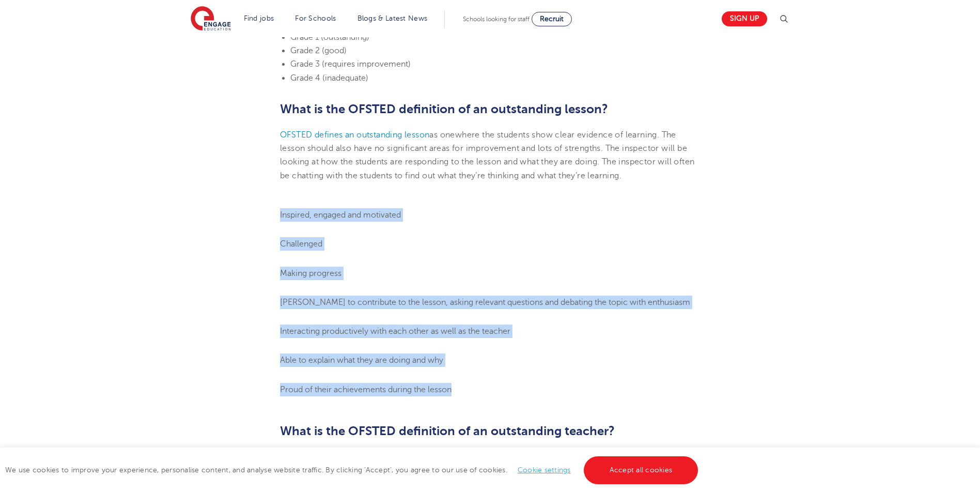 The image size is (980, 493). Describe the element at coordinates (442, 135) in the screenshot. I see `span: as one` at that location.